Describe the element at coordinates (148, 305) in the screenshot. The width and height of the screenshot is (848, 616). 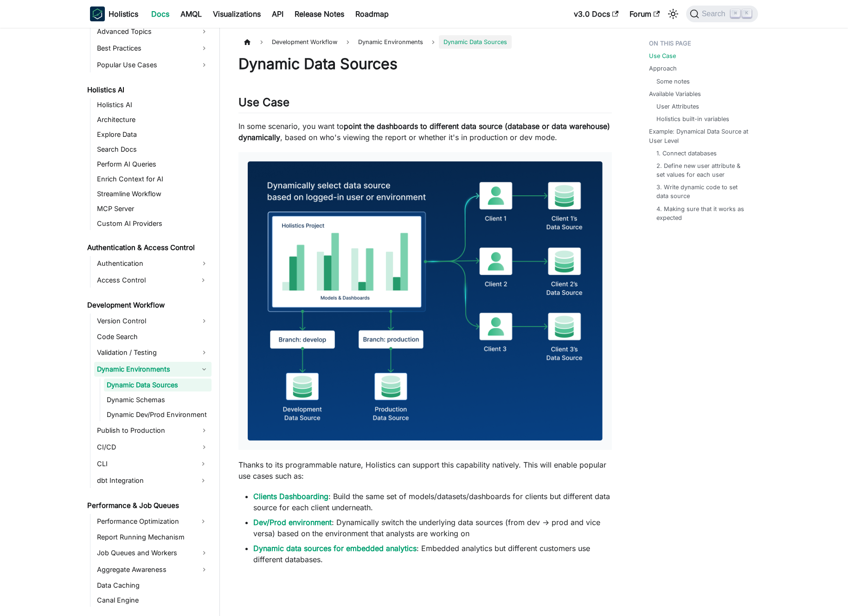
I see `a: Development Workflow` at that location.